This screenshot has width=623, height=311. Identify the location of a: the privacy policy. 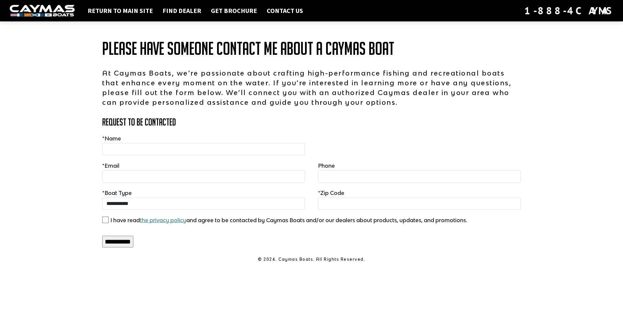
(163, 220).